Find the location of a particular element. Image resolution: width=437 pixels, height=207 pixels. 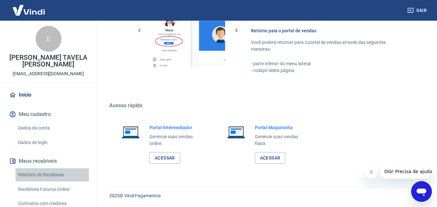

p: Gerencie suas vendas online. is located at coordinates (176, 140).